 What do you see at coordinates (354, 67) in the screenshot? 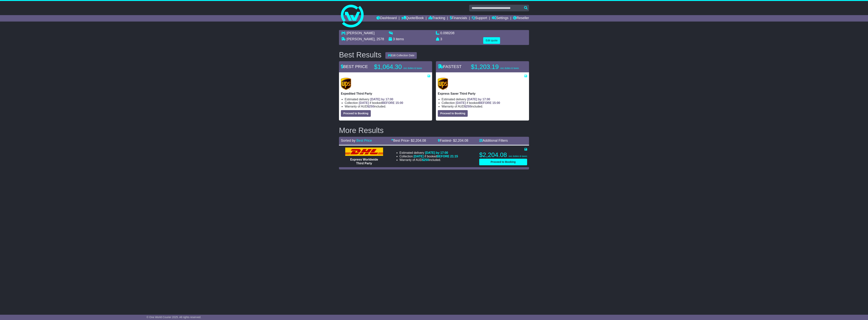
I see `span: BEST PRICE` at bounding box center [354, 67].